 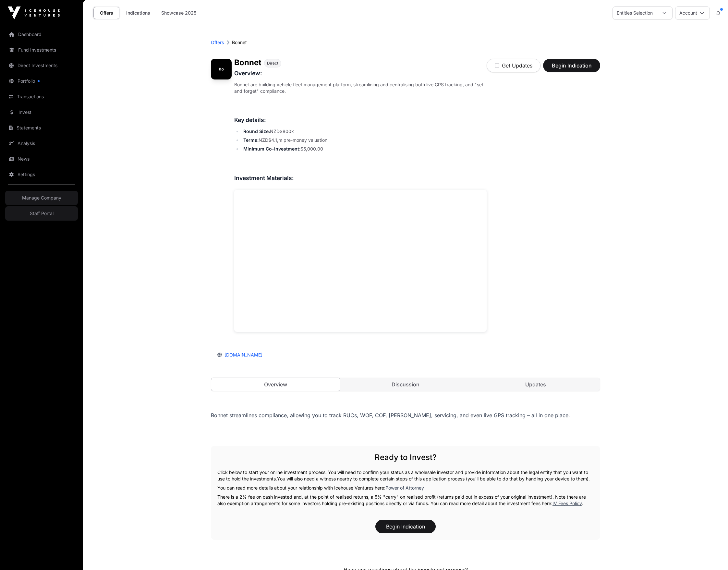 What do you see at coordinates (513, 65) in the screenshot?
I see `button: Get Updates` at bounding box center [513, 65].